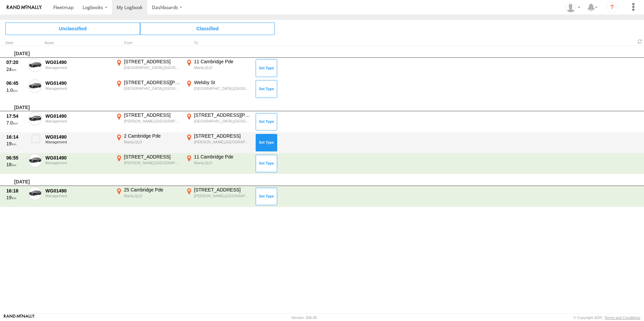 The width and height of the screenshot is (644, 321). Describe the element at coordinates (15, 158) in the screenshot. I see `div: 06:55` at that location.